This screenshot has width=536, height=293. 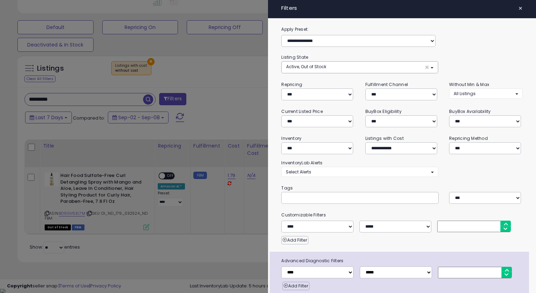 What do you see at coordinates (387, 84) in the screenshot?
I see `small: Fulfillment Channel` at bounding box center [387, 84].